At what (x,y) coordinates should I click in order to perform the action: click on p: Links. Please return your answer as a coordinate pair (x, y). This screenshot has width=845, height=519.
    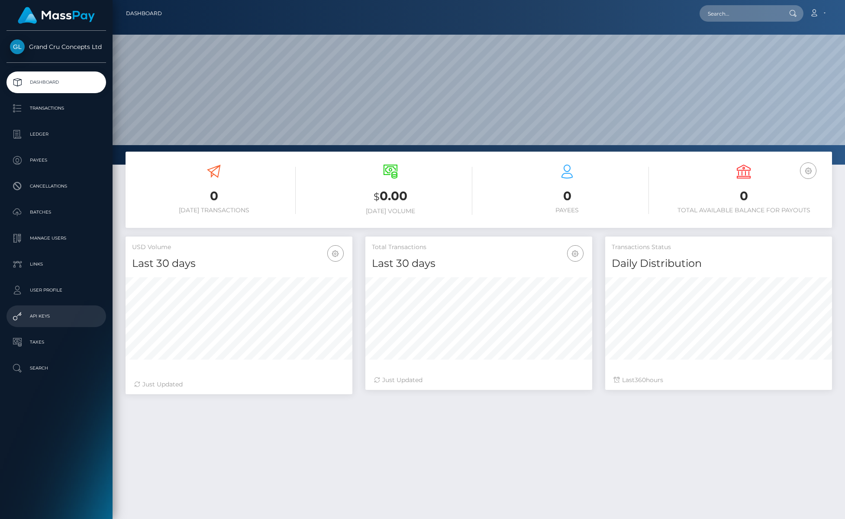
    Looking at the image, I should click on (56, 264).